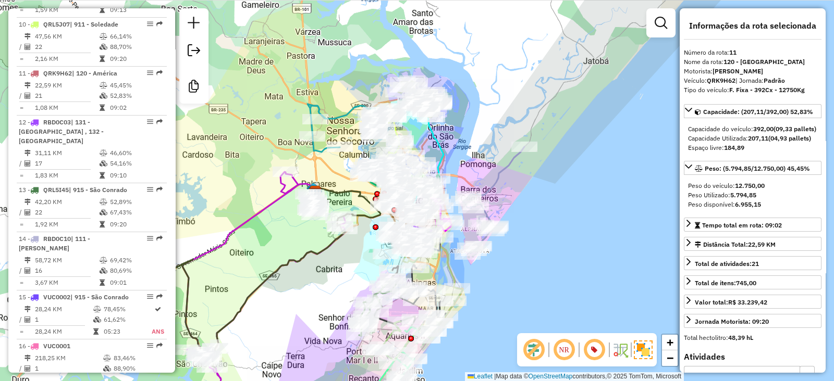 The image size is (834, 381). I want to click on span: QRL5I45, so click(56, 190).